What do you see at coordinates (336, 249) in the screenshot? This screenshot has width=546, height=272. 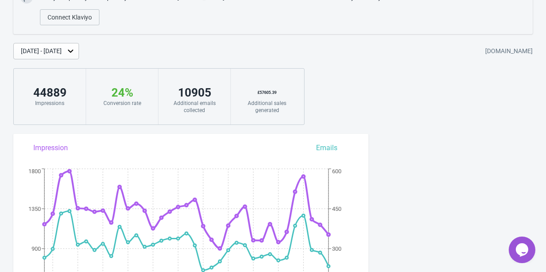 I see `tspan: 300` at bounding box center [336, 249].